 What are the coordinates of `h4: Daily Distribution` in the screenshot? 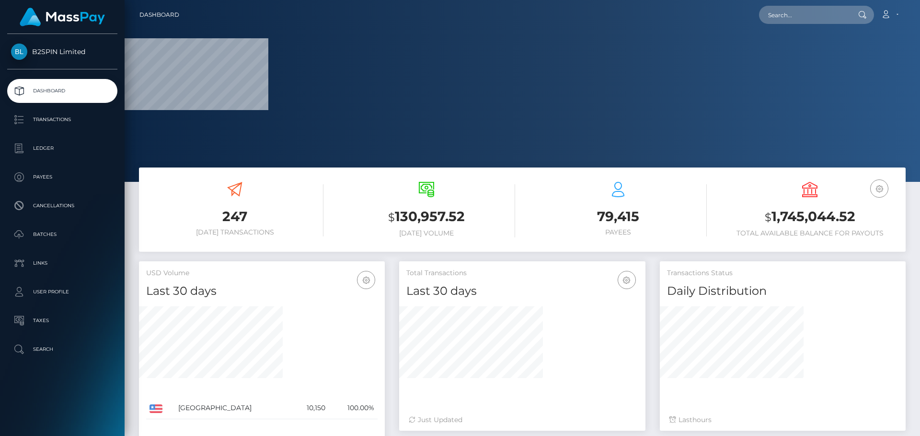 It's located at (782, 291).